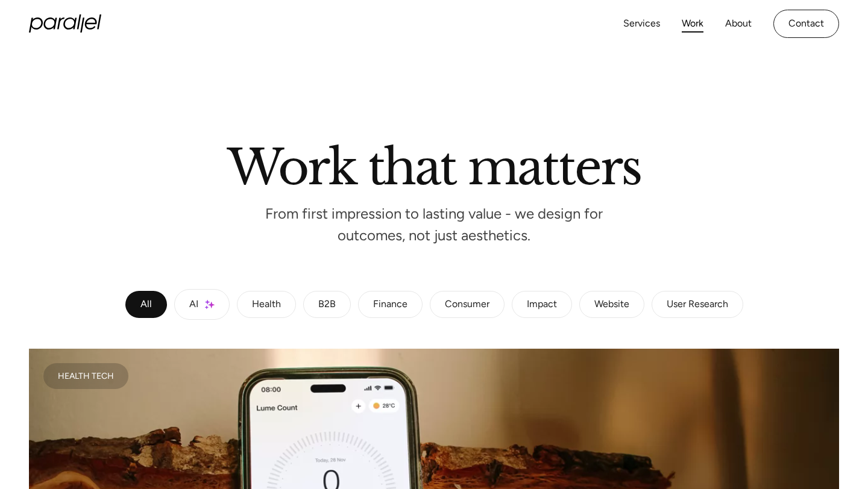 This screenshot has width=868, height=489. Describe the element at coordinates (266, 305) in the screenshot. I see `div: Health` at that location.